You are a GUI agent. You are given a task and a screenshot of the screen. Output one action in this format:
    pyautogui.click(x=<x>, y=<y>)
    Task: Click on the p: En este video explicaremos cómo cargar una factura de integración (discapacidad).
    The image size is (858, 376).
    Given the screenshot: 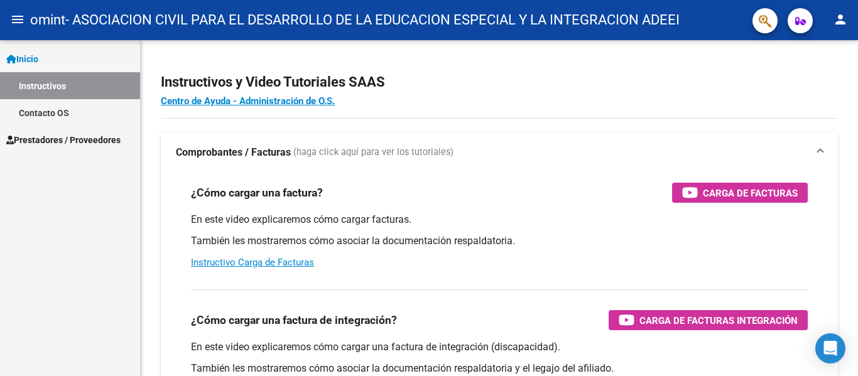 What is the action you would take?
    pyautogui.click(x=499, y=347)
    